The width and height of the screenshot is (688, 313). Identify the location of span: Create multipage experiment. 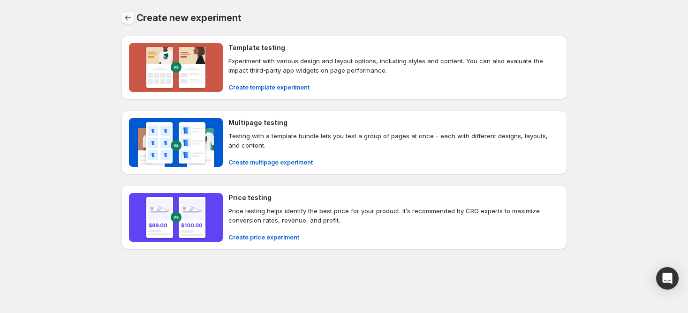
(271, 162).